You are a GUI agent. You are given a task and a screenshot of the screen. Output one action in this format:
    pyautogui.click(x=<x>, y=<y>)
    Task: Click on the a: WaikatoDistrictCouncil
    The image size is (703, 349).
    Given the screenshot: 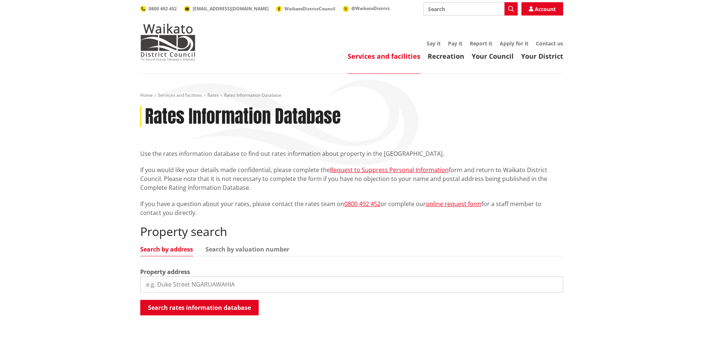 What is the action you would take?
    pyautogui.click(x=306, y=8)
    